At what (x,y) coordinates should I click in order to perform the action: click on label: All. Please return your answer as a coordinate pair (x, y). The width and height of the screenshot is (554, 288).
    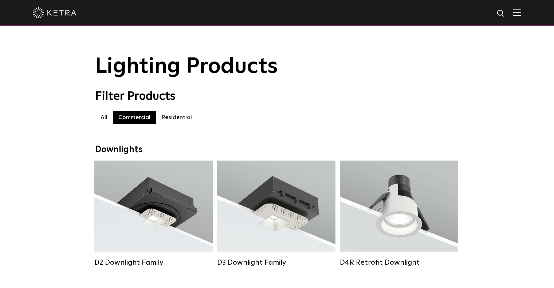
    Looking at the image, I should click on (104, 117).